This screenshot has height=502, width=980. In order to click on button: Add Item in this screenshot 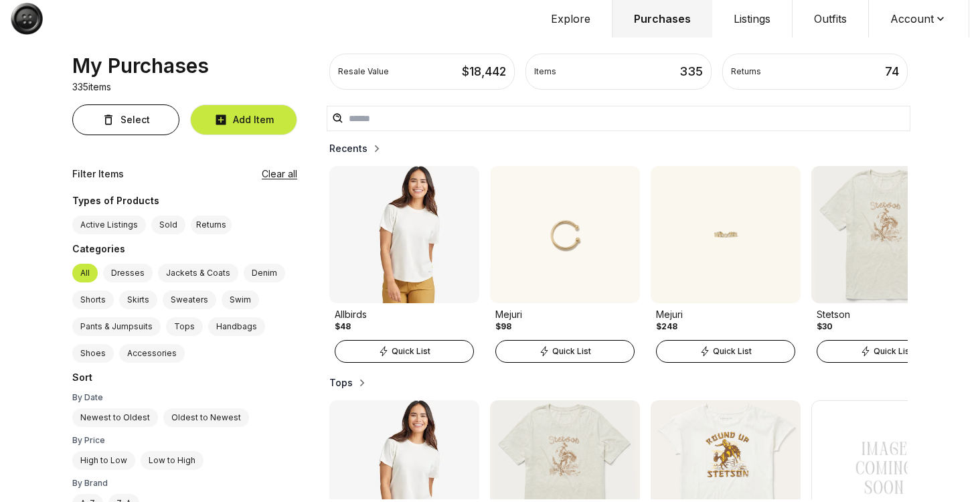, I will do `click(244, 120)`.